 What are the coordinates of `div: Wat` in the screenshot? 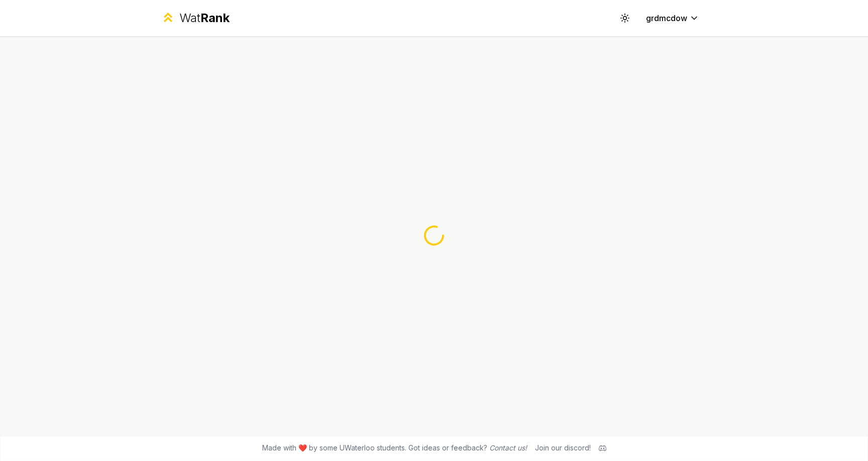 It's located at (205, 18).